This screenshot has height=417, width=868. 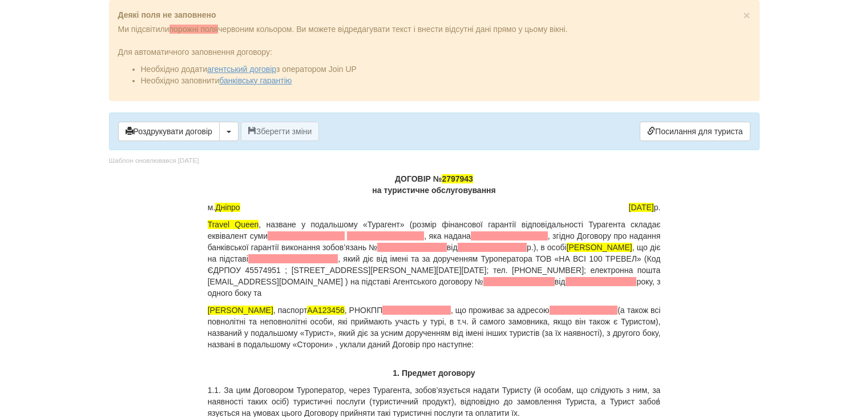 I want to click on span: AA123456, so click(x=325, y=310).